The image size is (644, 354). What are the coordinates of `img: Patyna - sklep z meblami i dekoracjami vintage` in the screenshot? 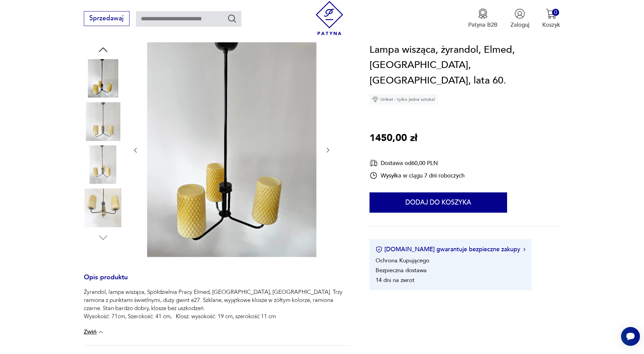 It's located at (329, 18).